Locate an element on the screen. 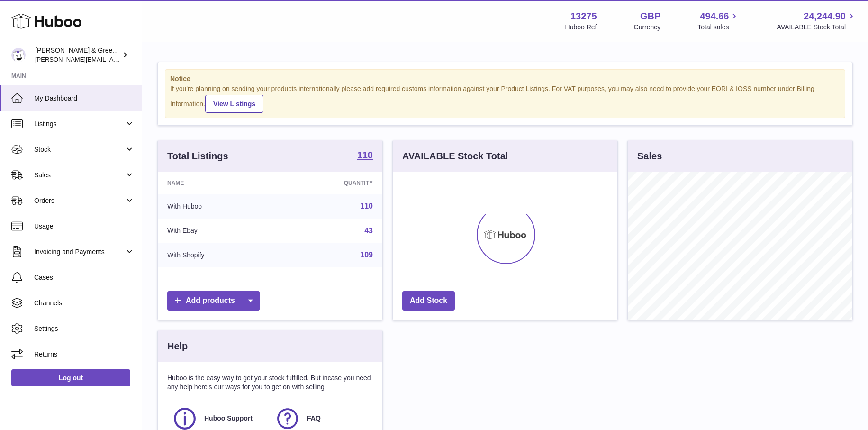  a: Add products is located at coordinates (213, 300).